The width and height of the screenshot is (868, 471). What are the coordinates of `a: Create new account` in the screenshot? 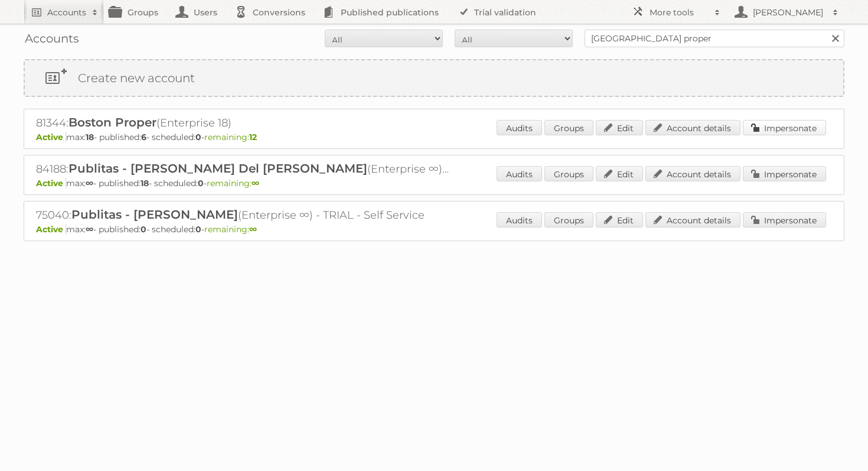 It's located at (434, 78).